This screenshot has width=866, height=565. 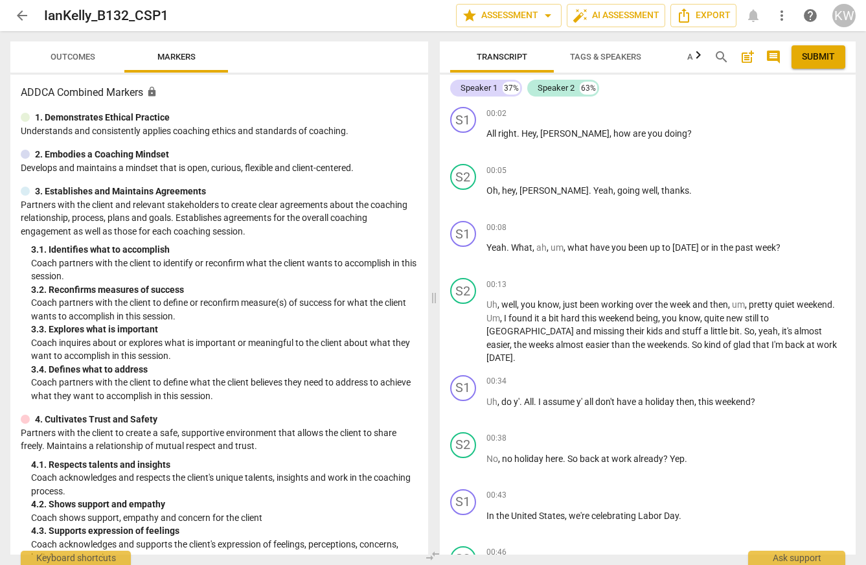 I want to click on span: quiet, so click(x=785, y=304).